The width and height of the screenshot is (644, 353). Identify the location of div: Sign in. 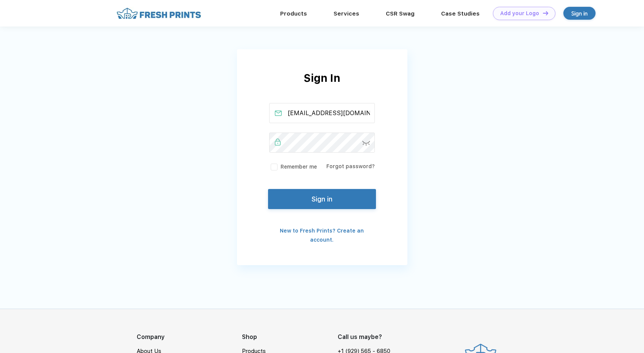
(579, 13).